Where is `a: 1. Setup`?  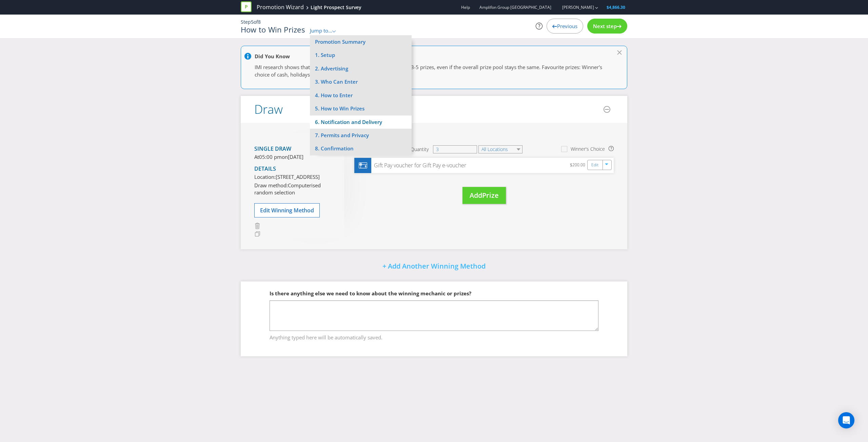 a: 1. Setup is located at coordinates (361, 55).